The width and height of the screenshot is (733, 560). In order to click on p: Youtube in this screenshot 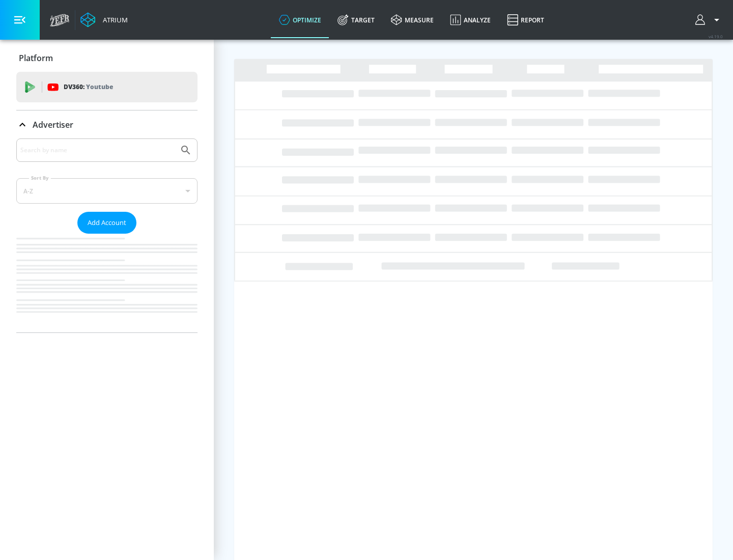, I will do `click(99, 87)`.